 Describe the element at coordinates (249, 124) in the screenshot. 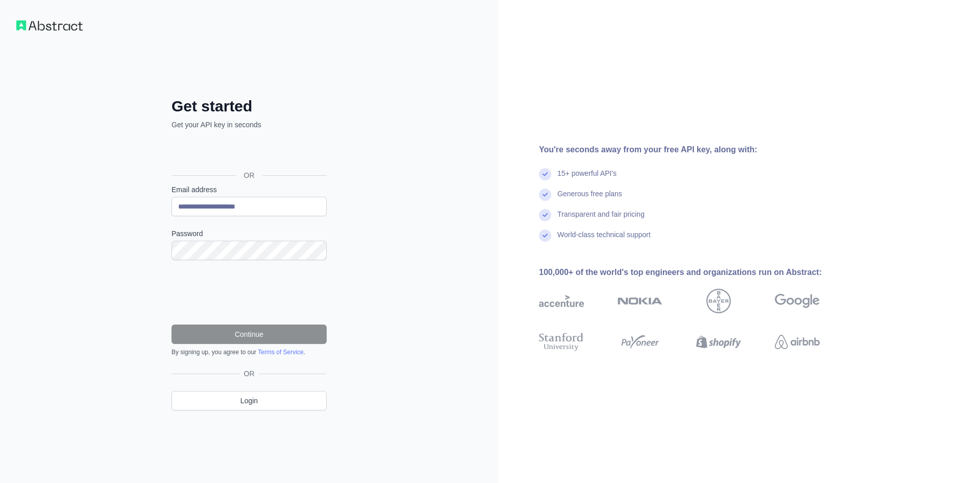

I see `p: Get your API key in seconds` at that location.